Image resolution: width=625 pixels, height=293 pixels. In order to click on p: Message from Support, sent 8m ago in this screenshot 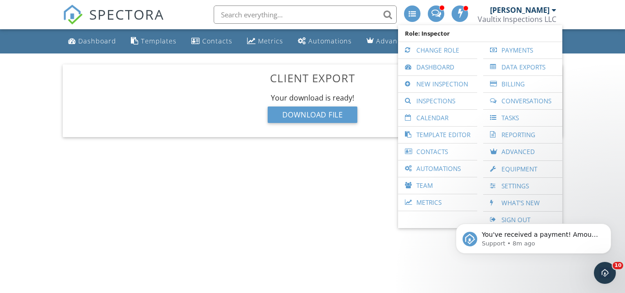, I will do `click(99, 78)`.